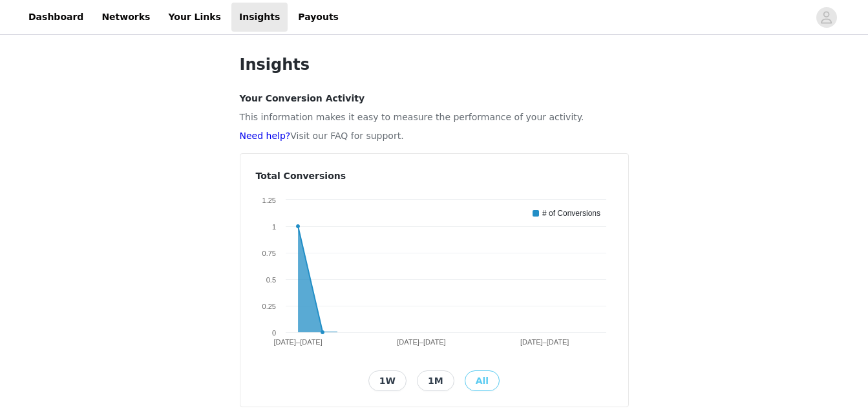 This screenshot has width=868, height=415. I want to click on button: All, so click(481, 381).